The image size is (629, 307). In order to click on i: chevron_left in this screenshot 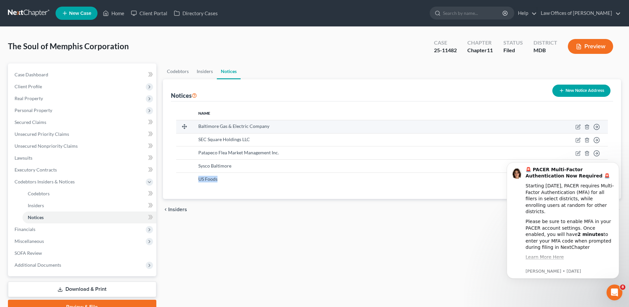, I will do `click(166, 210)`.